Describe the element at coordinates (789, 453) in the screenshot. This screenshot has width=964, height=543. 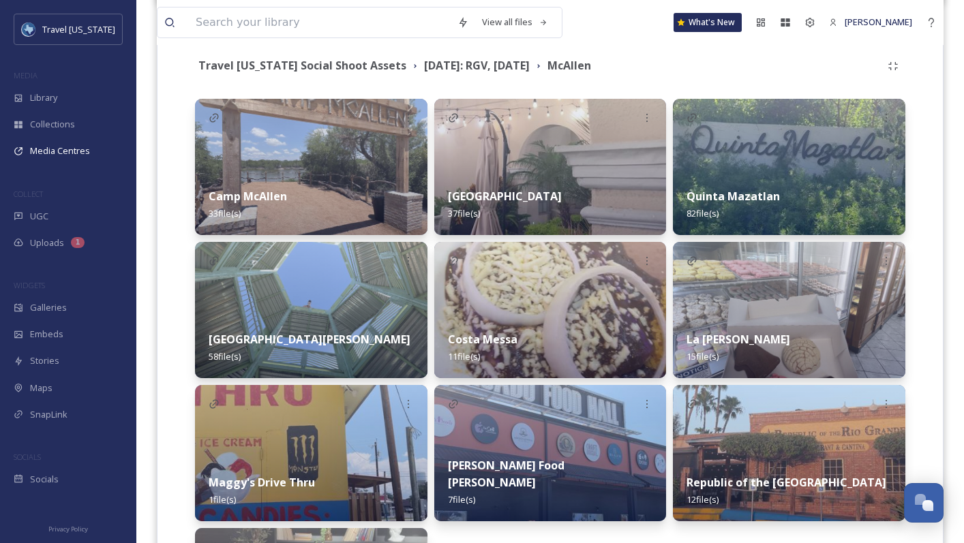
I see `img: 4ac72f29-a4fa-4540-80d0-a622b7987d7e.jpg` at that location.